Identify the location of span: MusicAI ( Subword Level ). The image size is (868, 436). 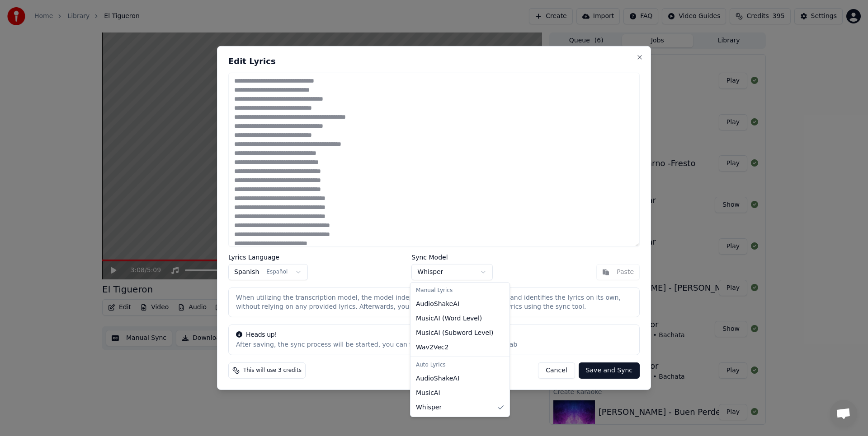
(454, 333).